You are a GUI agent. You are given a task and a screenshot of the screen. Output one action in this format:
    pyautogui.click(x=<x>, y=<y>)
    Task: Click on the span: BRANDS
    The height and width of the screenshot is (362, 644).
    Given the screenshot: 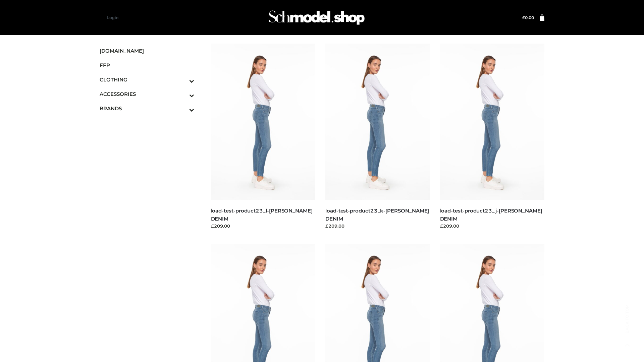 What is the action you would take?
    pyautogui.click(x=147, y=108)
    